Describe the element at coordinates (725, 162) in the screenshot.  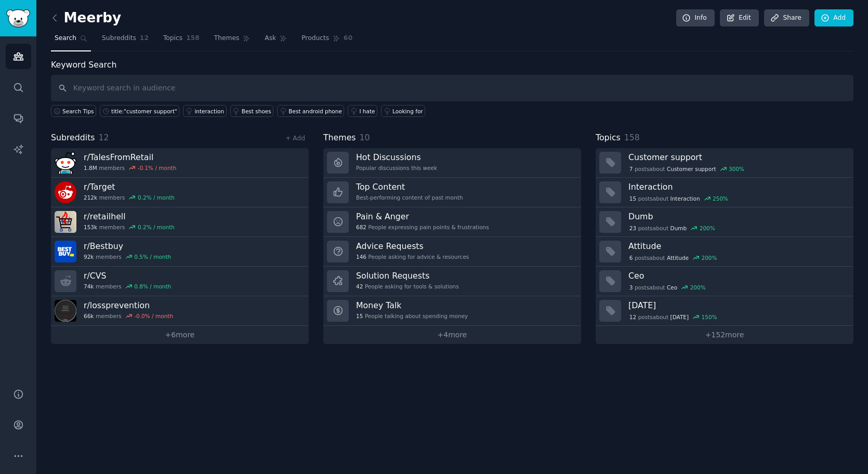
I see `a: Customer support7postsaboutCustomer support300%` at that location.